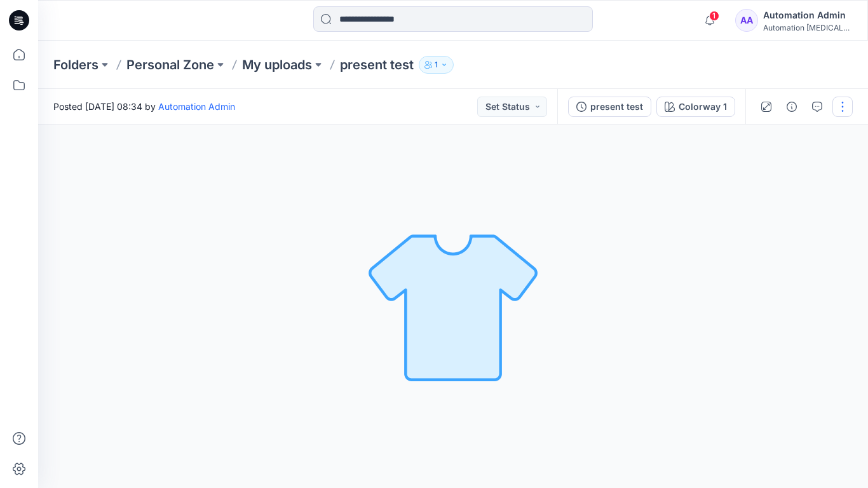 The image size is (868, 488). Describe the element at coordinates (610, 107) in the screenshot. I see `button: present test` at that location.